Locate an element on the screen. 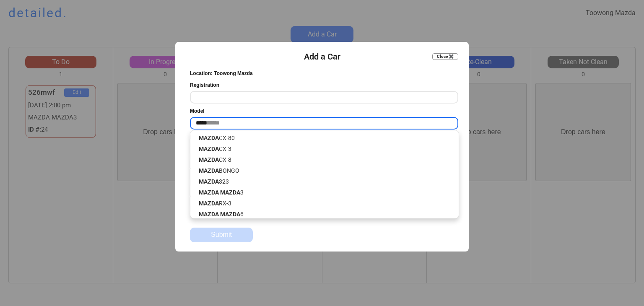 This screenshot has width=644, height=306. p: 6 is located at coordinates (325, 214).